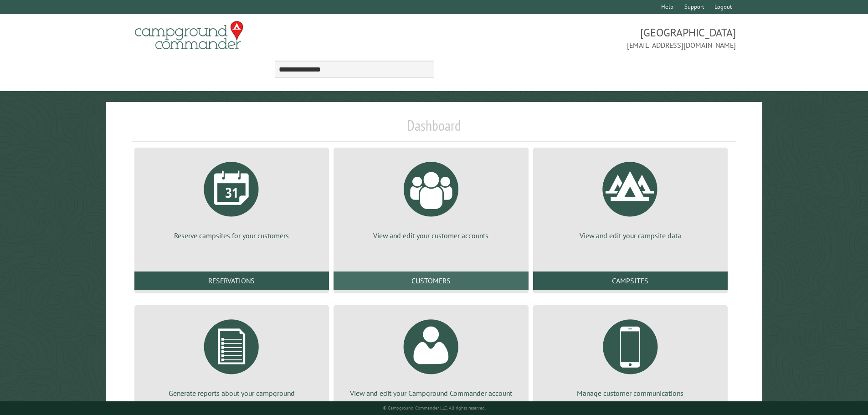  What do you see at coordinates (630, 393) in the screenshot?
I see `p: Manage customer communications` at bounding box center [630, 393].